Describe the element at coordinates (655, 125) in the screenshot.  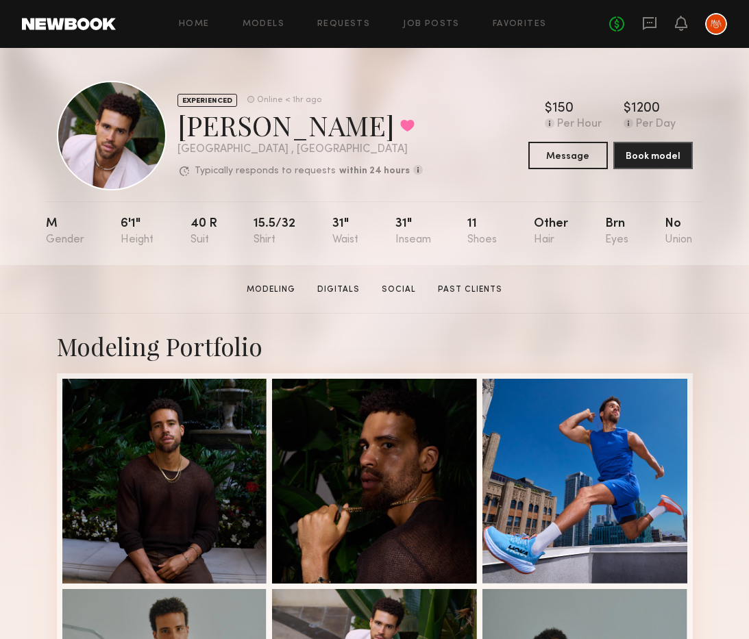
I see `div: Per Day` at that location.